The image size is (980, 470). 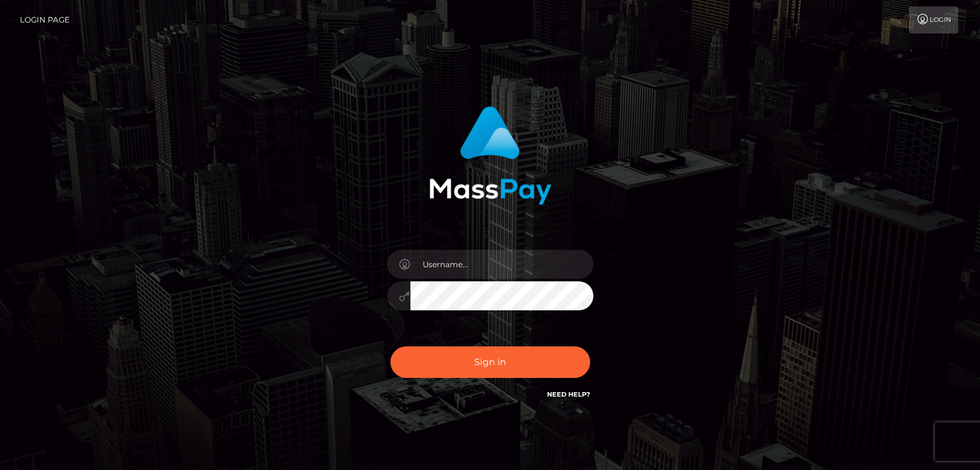 What do you see at coordinates (44, 20) in the screenshot?
I see `a: Login Page` at bounding box center [44, 20].